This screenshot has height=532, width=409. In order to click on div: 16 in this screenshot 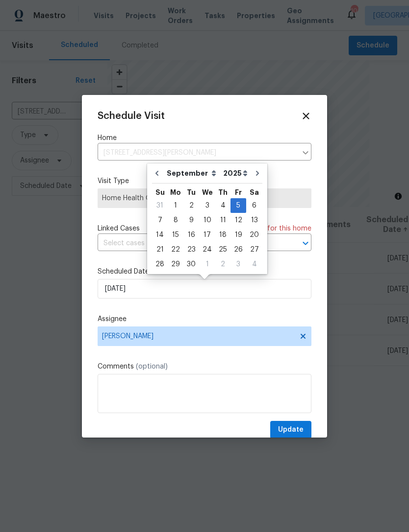, I will do `click(191, 235)`.